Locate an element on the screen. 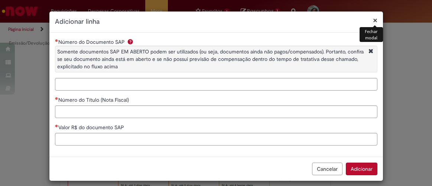  i: Fechar More information Por question_numero_do_documento_sap is located at coordinates (370, 52).